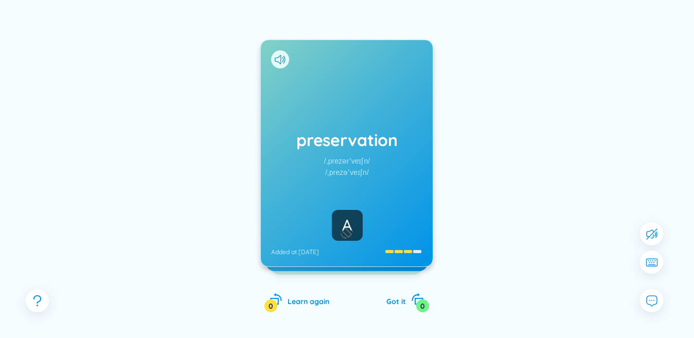  I want to click on h1: preservation, so click(347, 140).